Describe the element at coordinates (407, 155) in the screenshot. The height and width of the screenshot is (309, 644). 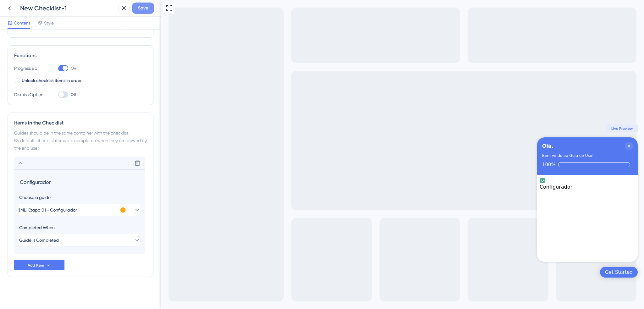
I see `div: Bem vindo ao Guia de Uso!` at that location.